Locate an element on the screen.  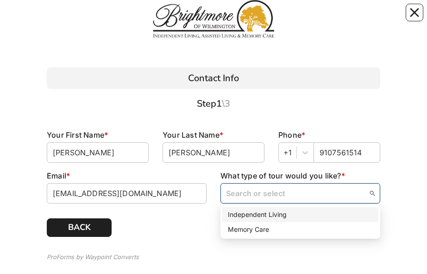
div: ProForms by Waypoint Converts is located at coordinates (93, 257).